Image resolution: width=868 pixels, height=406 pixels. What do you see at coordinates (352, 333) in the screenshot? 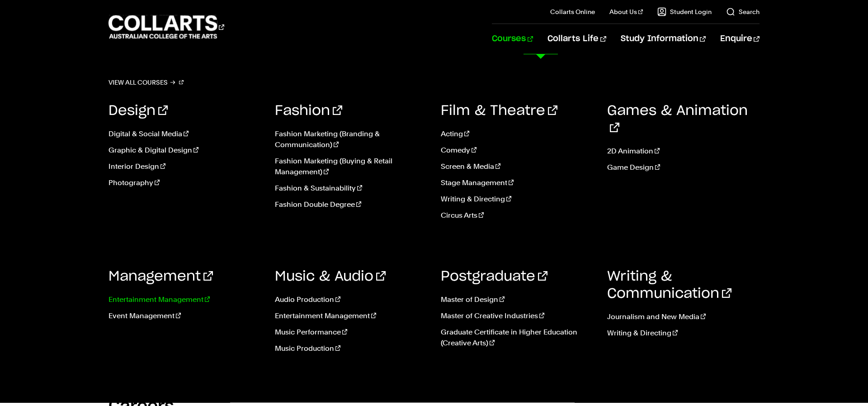
I see `a: Music Performance` at bounding box center [352, 333].